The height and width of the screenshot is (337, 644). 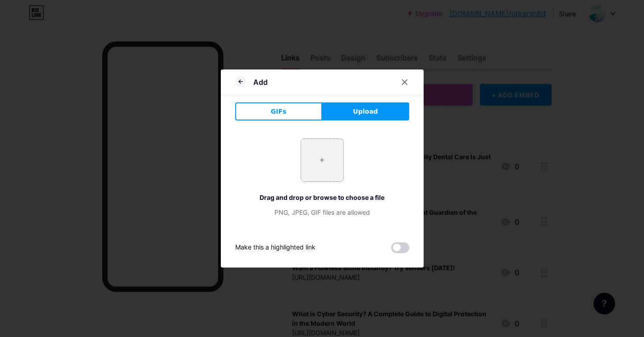 What do you see at coordinates (322, 197) in the screenshot?
I see `div: Drag and drop or browse to choose a file` at bounding box center [322, 197].